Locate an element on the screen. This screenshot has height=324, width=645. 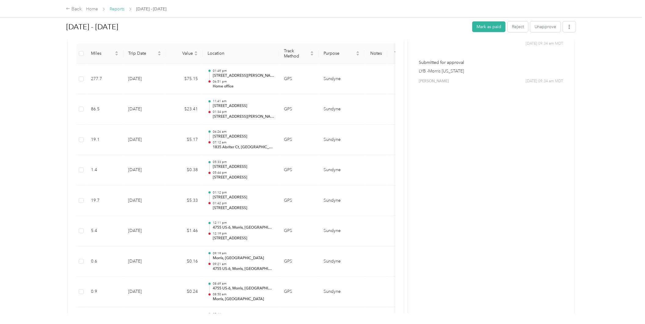
p: 07:46 am is located at coordinates (244, 314).